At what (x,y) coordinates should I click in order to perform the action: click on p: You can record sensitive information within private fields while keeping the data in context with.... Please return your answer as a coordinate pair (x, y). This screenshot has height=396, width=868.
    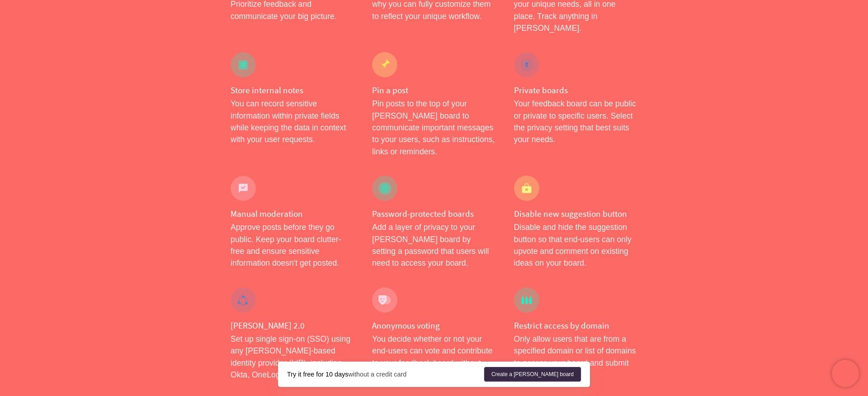
    Looking at the image, I should click on (292, 122).